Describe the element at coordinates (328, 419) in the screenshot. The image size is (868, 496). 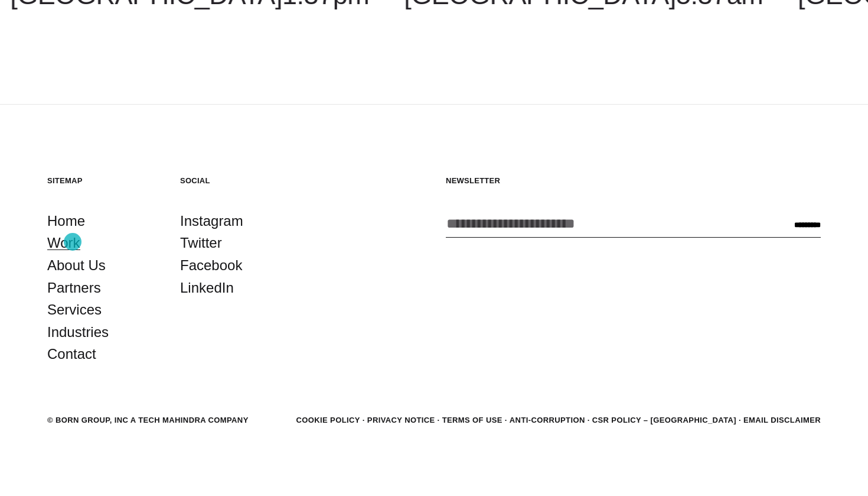
I see `a: Cookie Policy` at that location.